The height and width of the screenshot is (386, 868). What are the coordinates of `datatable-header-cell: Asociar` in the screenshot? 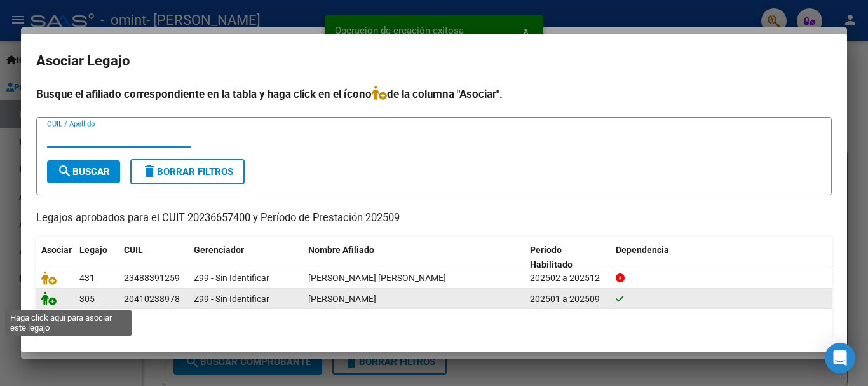 It's located at (55, 257).